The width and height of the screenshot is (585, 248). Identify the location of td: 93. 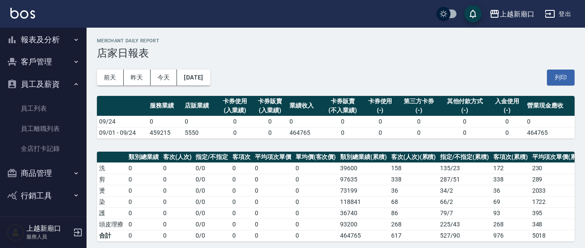
(510, 213).